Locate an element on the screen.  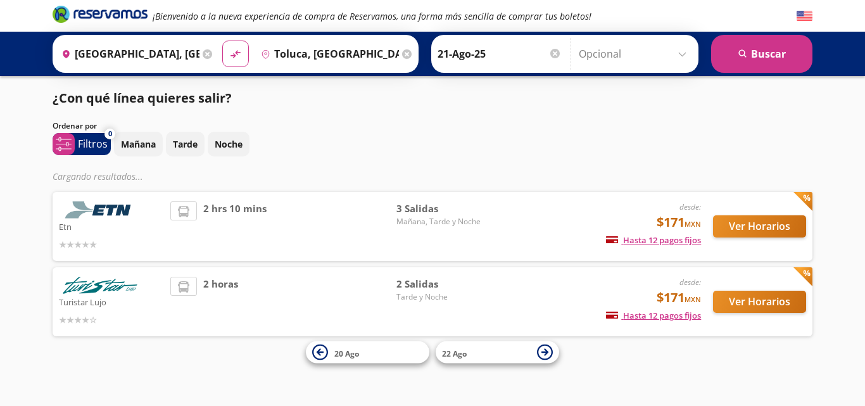
em: Cargando resultados ... is located at coordinates (97, 176).